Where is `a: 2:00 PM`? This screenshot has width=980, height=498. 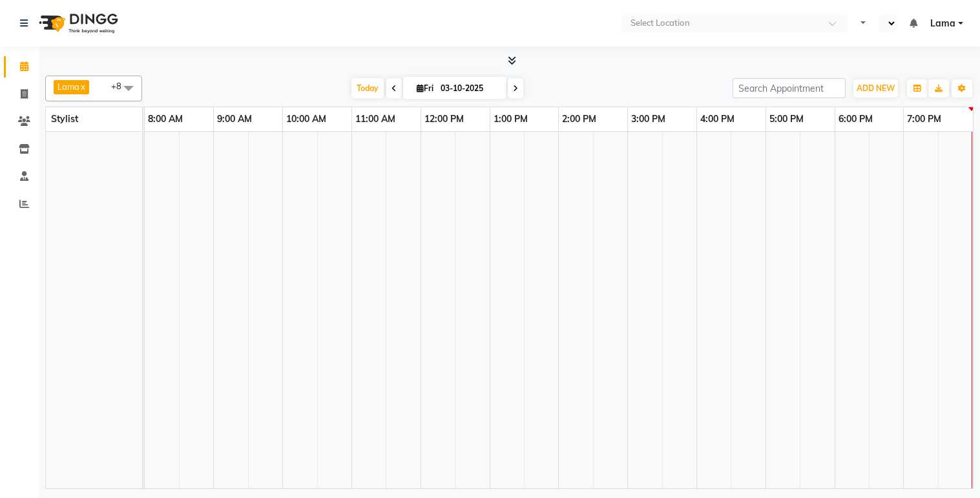
a: 2:00 PM is located at coordinates (578, 119).